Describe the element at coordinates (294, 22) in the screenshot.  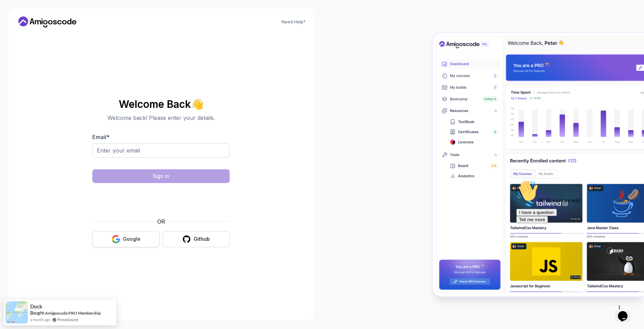
I see `a: Need Help?` at that location.